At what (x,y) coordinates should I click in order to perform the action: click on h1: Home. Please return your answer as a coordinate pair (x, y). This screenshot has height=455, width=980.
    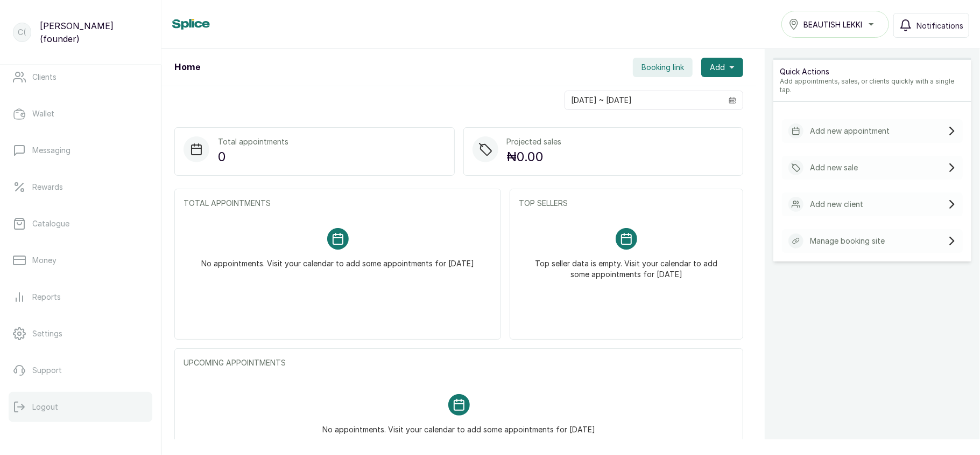
    Looking at the image, I should click on (187, 68).